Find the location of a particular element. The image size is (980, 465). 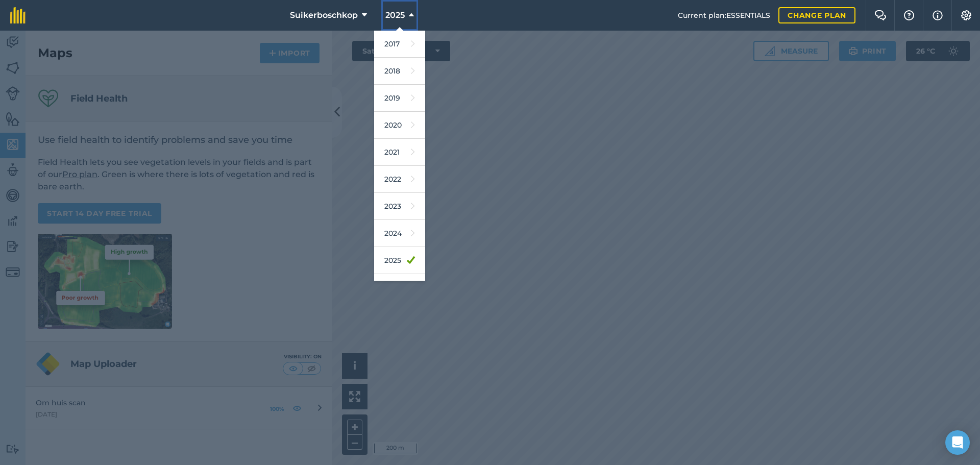

span: 2025 is located at coordinates (395, 15).